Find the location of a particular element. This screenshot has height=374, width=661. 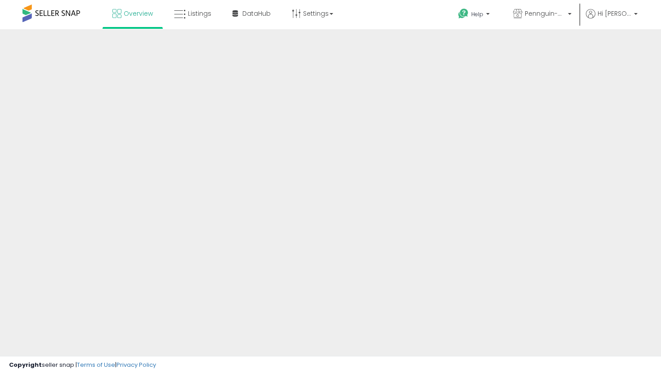

span: Help is located at coordinates (477, 14).